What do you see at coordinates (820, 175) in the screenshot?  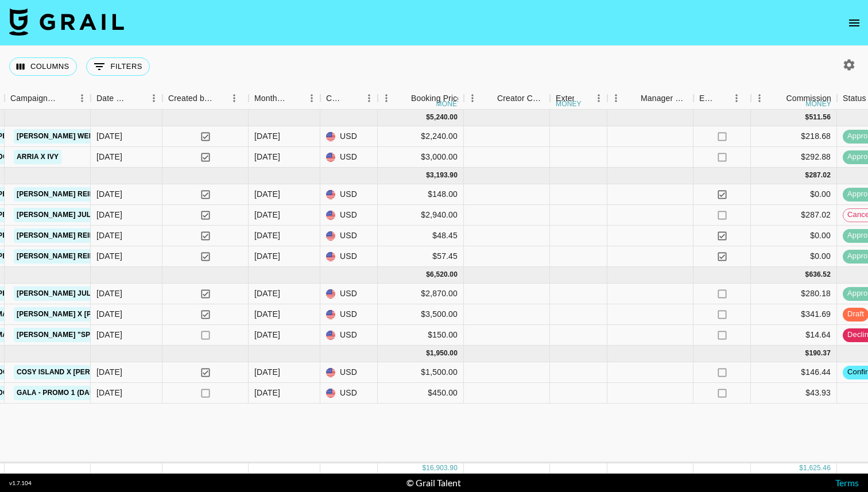 I see `div: 287.02` at bounding box center [820, 175].